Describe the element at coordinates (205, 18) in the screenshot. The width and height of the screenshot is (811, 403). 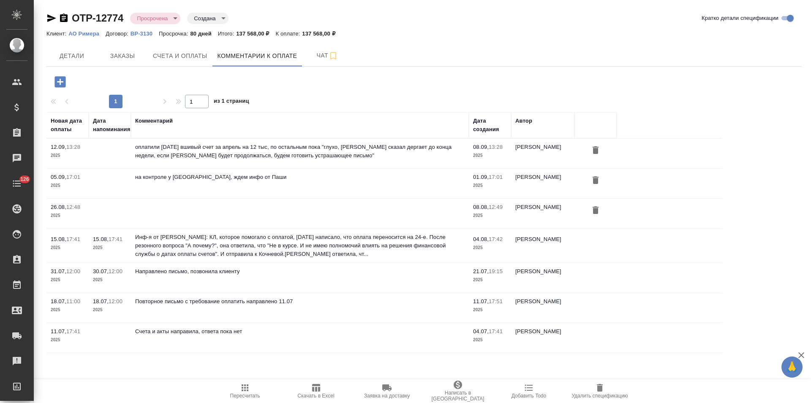
I see `button: Создана` at that location.